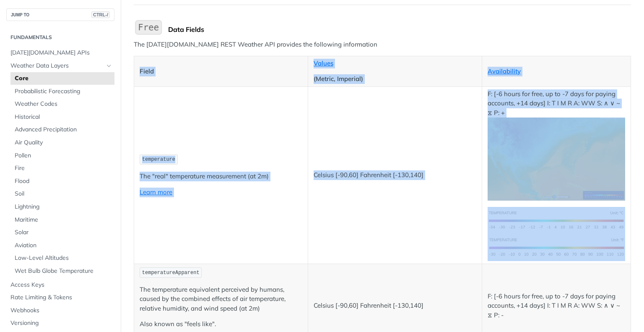  I want to click on a: Weather Codes, so click(62, 104).